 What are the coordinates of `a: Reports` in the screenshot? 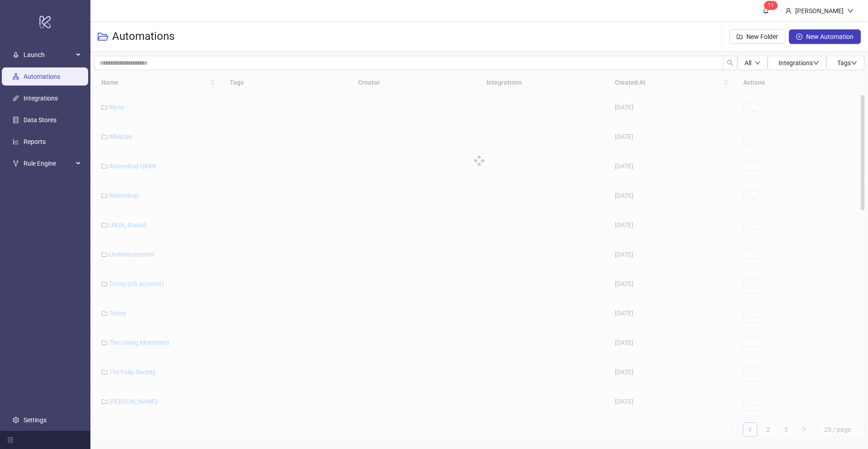 It's located at (35, 141).